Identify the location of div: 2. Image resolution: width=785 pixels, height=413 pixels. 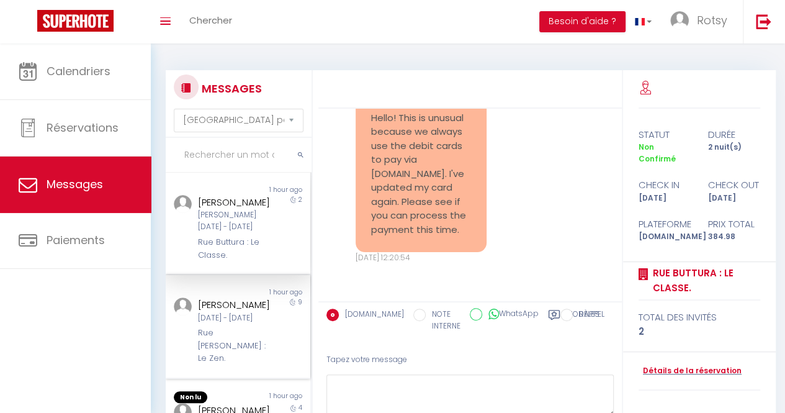
(699, 331).